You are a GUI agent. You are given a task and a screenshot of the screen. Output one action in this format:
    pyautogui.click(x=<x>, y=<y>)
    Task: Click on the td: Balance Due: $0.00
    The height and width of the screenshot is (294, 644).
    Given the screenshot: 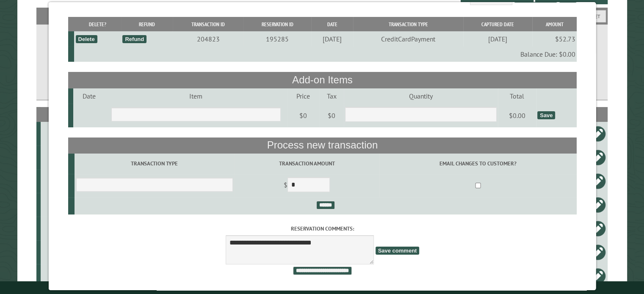 What is the action you would take?
    pyautogui.click(x=325, y=54)
    